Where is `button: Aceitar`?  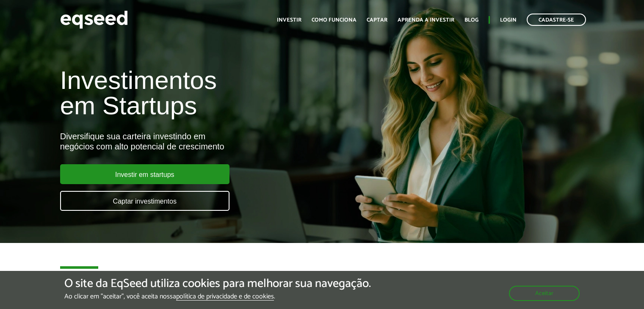
button: Aceitar is located at coordinates (544, 294).